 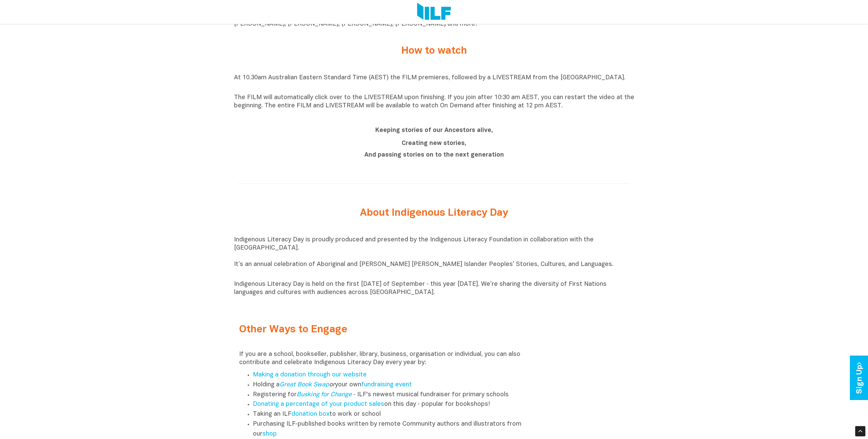 What do you see at coordinates (391, 405) in the screenshot?
I see `li: on this day ‑ popular for bookshops!` at bounding box center [391, 405].